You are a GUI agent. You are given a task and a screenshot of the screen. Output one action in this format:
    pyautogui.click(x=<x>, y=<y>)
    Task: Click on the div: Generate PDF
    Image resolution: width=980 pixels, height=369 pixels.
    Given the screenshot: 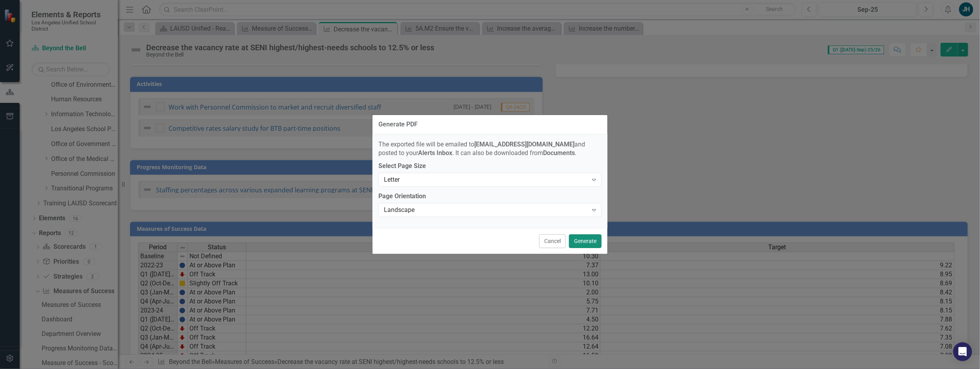 What is the action you would take?
    pyautogui.click(x=398, y=125)
    